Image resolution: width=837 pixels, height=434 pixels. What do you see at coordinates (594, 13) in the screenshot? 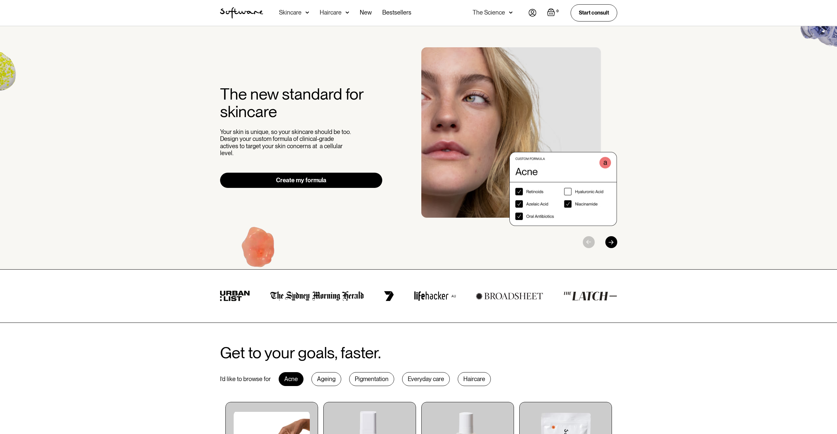
I see `a: Start consult` at bounding box center [594, 13].